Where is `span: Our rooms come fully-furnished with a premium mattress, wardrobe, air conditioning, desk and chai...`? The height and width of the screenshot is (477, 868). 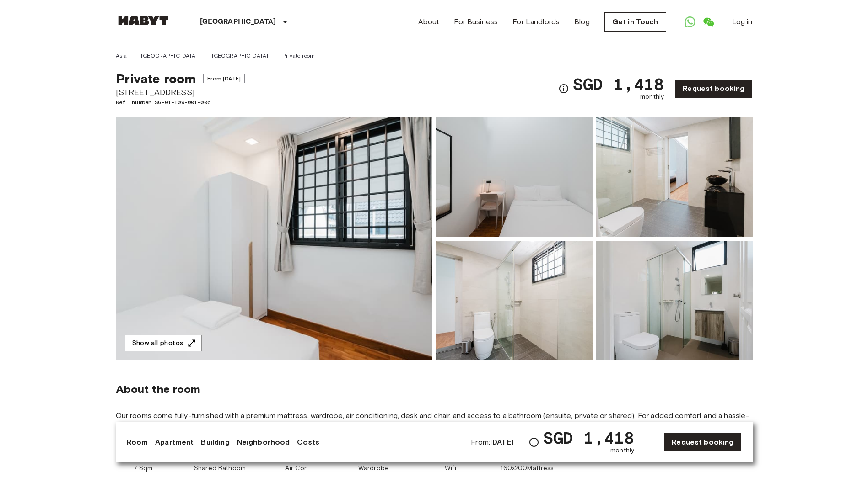 span: Our rooms come fully-furnished with a premium mattress, wardrobe, air conditioning, desk and chai... is located at coordinates (434, 421).